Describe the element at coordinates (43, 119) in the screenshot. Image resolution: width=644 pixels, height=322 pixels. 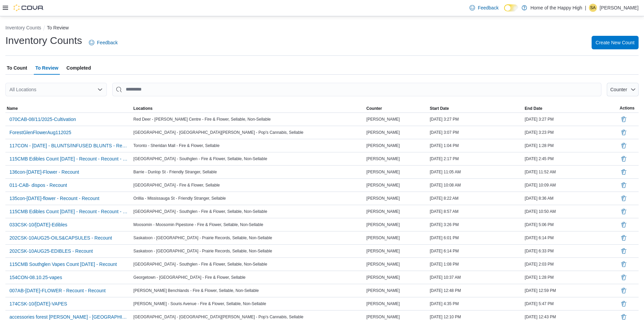
I see `button: 070CAB-08/11/2025-Cultivation` at that location.